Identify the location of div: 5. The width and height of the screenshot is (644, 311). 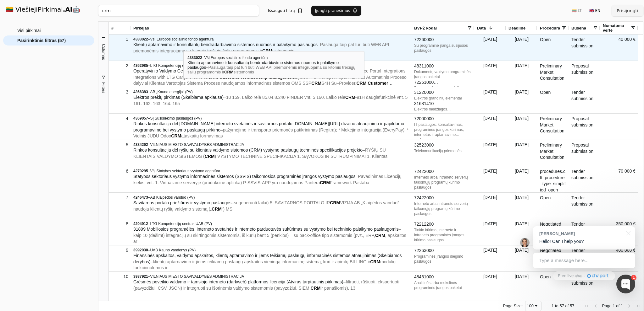
(120, 145).